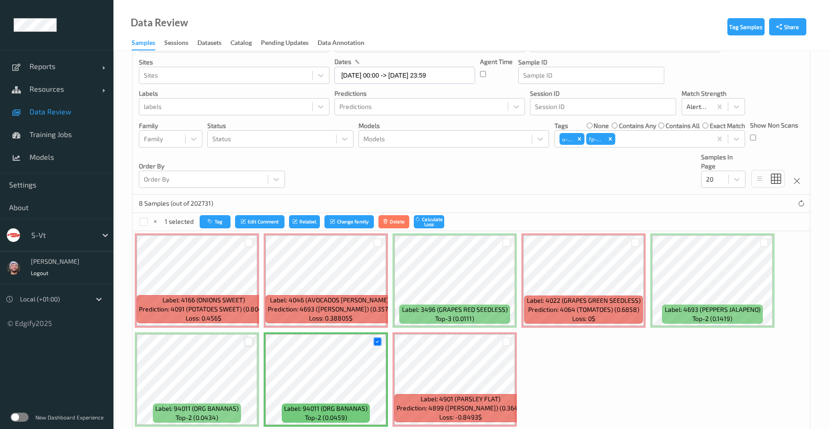 This screenshot has width=829, height=429. Describe the element at coordinates (203, 309) in the screenshot. I see `span: Prediction: 4091 (POTATOES SWEET) (0.8049)` at that location.